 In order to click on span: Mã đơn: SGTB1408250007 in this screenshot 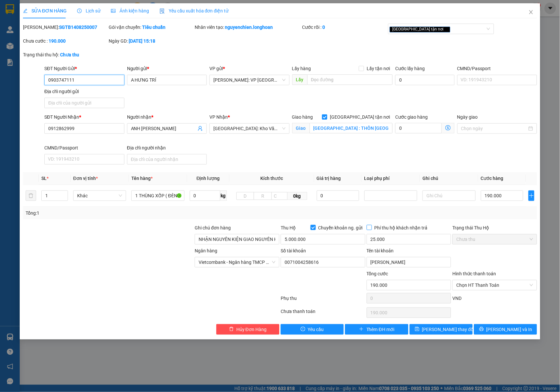, I will do `click(51, 40)`.